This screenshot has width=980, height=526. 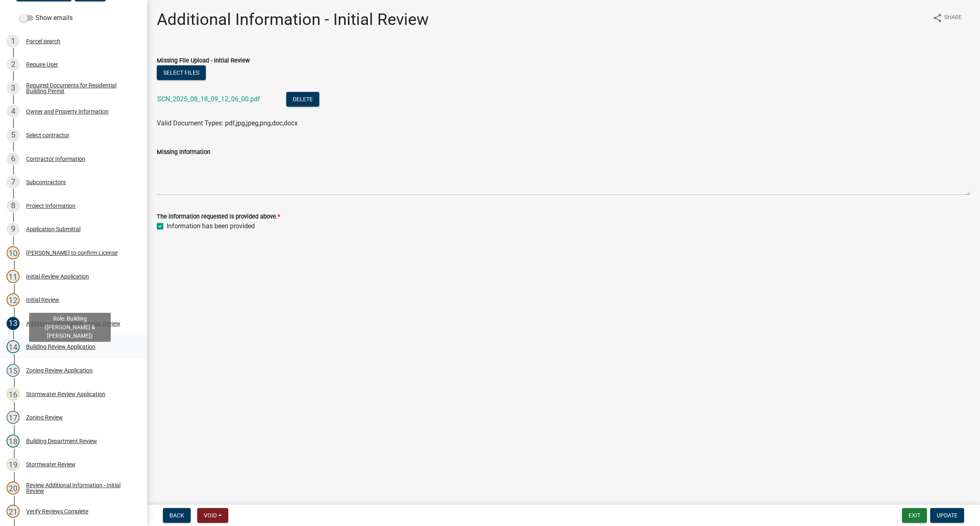 What do you see at coordinates (13, 417) in the screenshot?
I see `div: 17` at bounding box center [13, 417].